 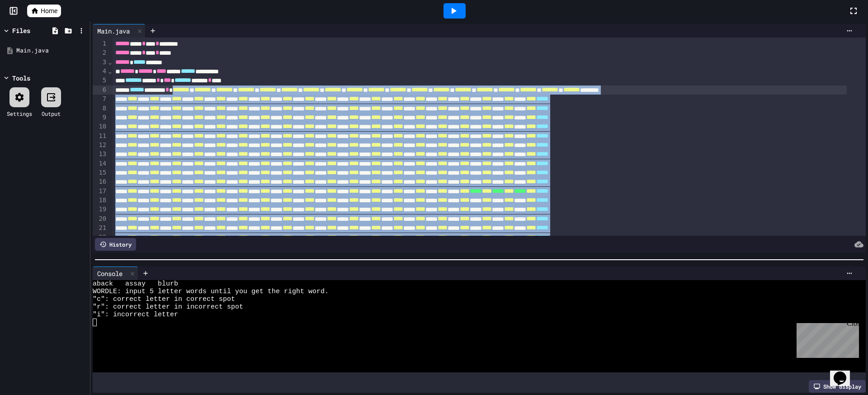 What do you see at coordinates (210, 291) in the screenshot?
I see `span: WORDLE: input 5 letter words until you get the right word.` at bounding box center [210, 291].